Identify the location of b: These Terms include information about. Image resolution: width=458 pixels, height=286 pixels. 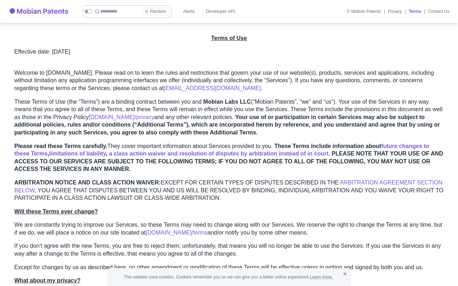
(327, 146).